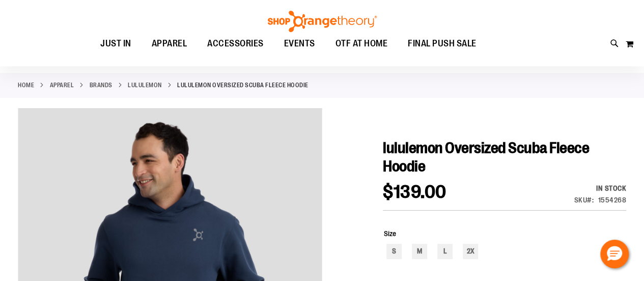 The image size is (644, 281). Describe the element at coordinates (361, 44) in the screenshot. I see `a: OTF AT HOME` at that location.